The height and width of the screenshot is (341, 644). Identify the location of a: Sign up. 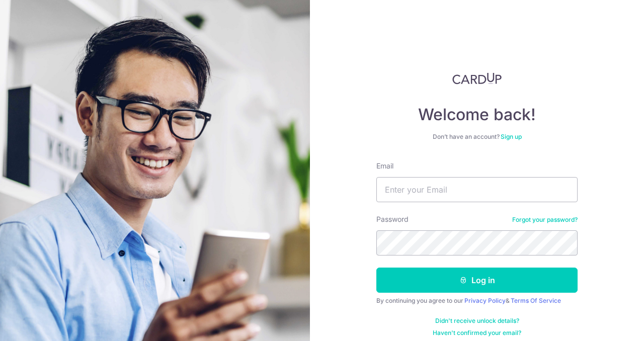
(511, 136).